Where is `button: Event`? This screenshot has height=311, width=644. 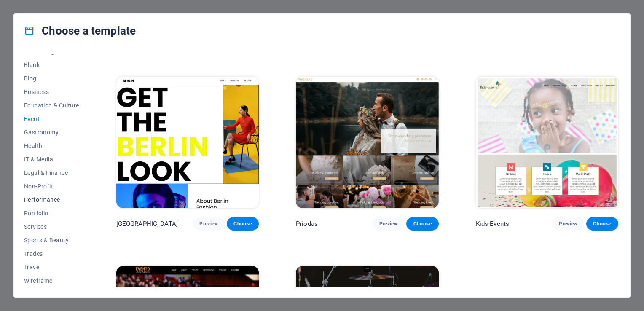
button: Event is located at coordinates (51, 119).